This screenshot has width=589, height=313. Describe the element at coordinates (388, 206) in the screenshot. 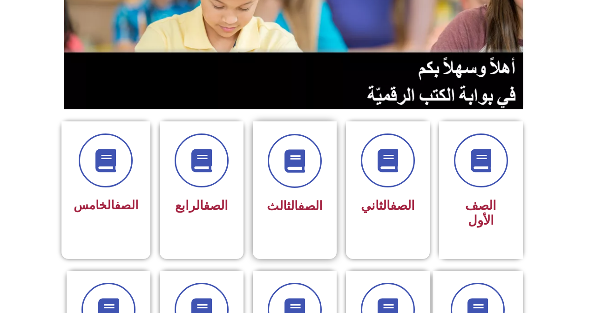

I see `span: الثاني` at that location.